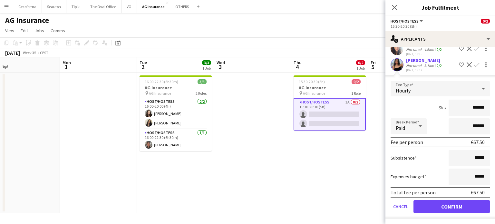 The image size is (495, 224). What do you see at coordinates (67, 63) in the screenshot?
I see `span: Mon` at bounding box center [67, 63].